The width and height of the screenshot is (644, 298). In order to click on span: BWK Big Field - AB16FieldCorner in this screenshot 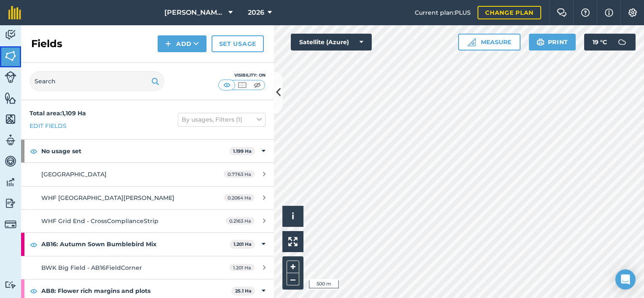, I will do `click(91, 268)`.